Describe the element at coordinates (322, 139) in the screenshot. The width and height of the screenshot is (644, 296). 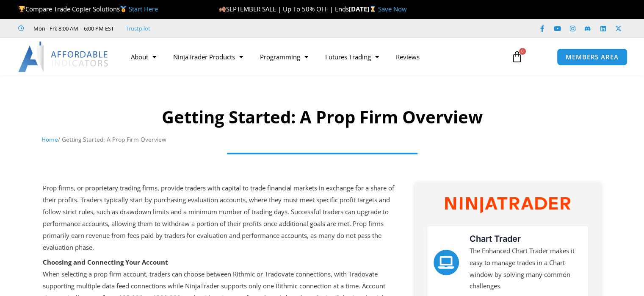
I see `nav: Breadcrumb` at that location.